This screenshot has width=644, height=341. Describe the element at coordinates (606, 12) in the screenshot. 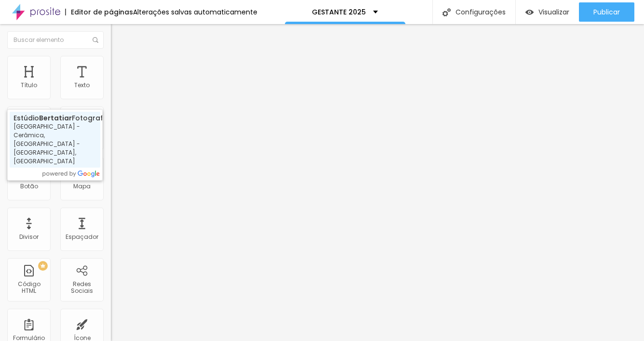

I see `span: Publicar` at that location.